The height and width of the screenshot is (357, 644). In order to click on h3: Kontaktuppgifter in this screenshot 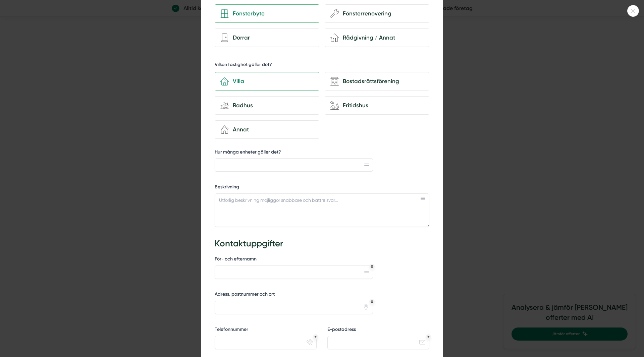, I will do `click(322, 243)`.